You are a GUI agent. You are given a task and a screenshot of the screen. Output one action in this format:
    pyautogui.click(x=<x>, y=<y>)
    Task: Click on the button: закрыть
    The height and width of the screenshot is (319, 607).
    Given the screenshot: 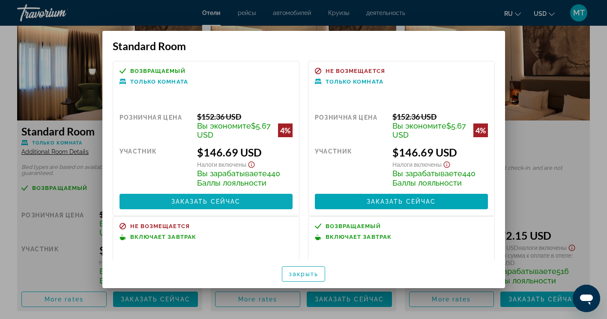 What is the action you would take?
    pyautogui.click(x=304, y=274)
    